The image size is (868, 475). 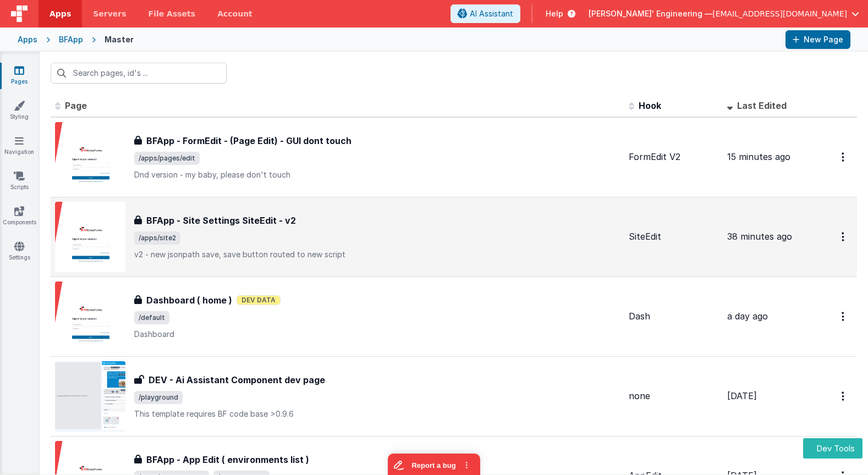 What do you see at coordinates (673, 395) in the screenshot?
I see `div: none` at bounding box center [673, 395].